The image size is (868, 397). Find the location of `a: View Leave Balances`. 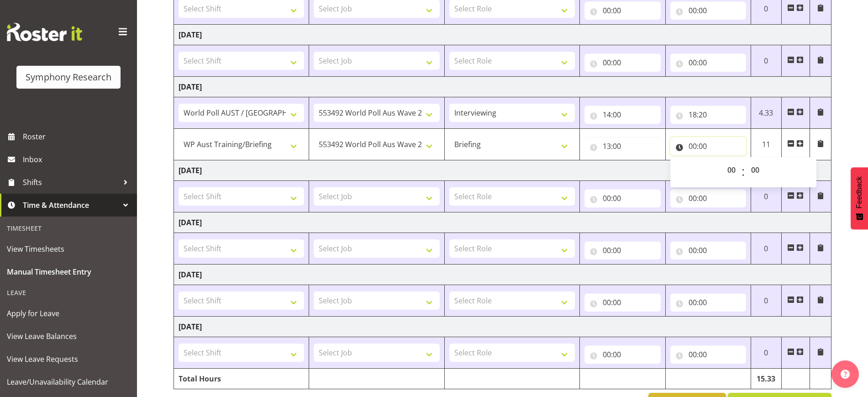

a: View Leave Balances is located at coordinates (69, 336).